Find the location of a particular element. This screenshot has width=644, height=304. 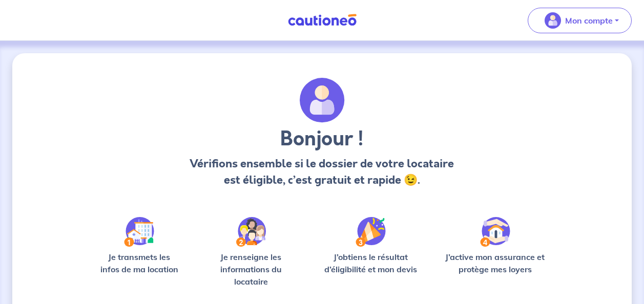

img: /static/f3e743aab9439237c3e2196e4328bba9/Step-3.svg is located at coordinates (370, 232).